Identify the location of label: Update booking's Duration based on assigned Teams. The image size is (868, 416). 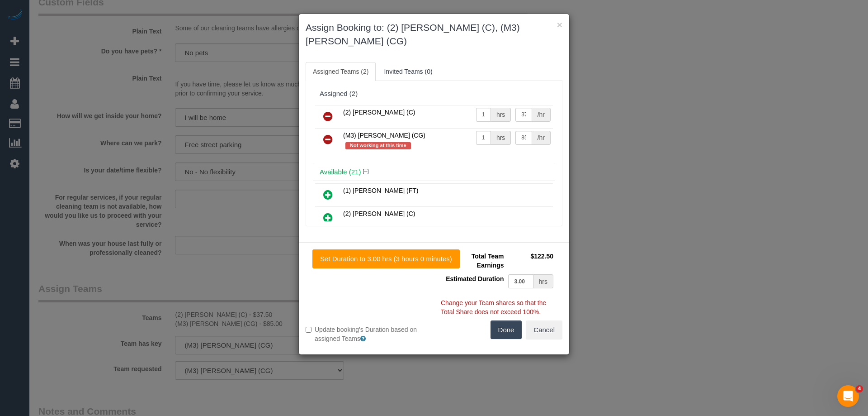
(367, 334).